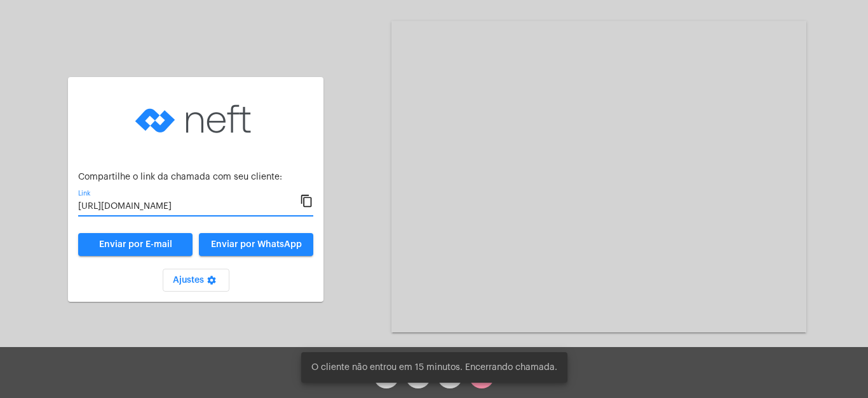 The image size is (868, 398). What do you see at coordinates (434, 367) in the screenshot?
I see `span: O cliente não entrou em 15 minutos. Encerrando chamada.` at bounding box center [434, 367].